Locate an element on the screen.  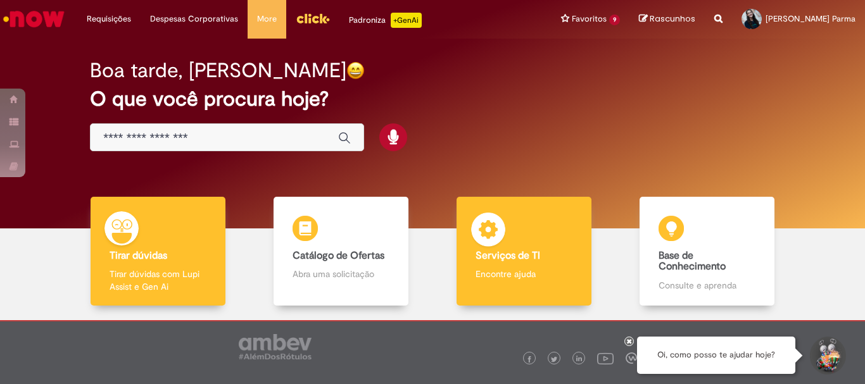
p: Encontre ajuda is located at coordinates (523, 274).